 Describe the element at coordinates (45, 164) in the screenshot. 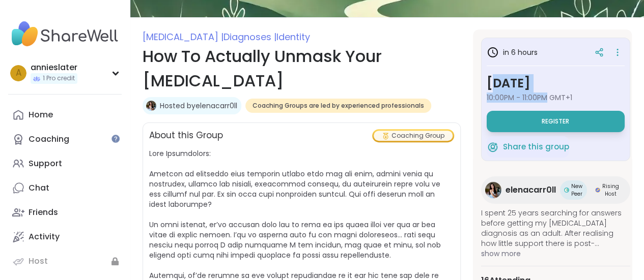

I see `div: Support` at that location.